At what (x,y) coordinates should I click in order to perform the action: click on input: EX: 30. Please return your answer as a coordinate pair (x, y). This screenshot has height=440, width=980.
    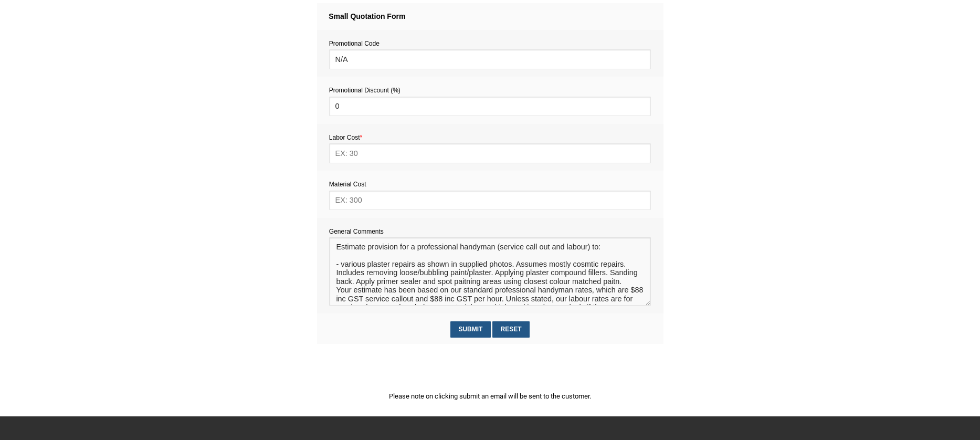
    Looking at the image, I should click on (490, 152).